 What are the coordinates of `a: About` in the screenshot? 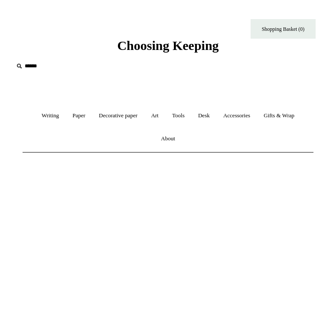 It's located at (168, 138).